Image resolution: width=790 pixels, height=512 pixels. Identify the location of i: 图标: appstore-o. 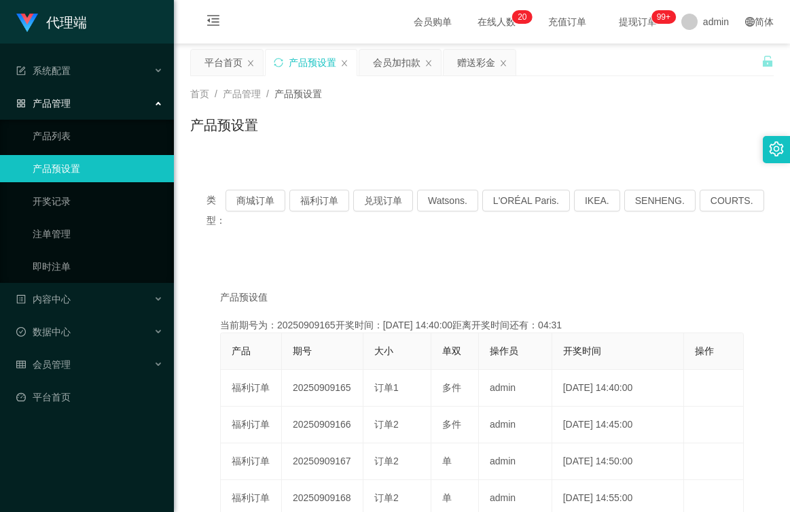
(21, 103).